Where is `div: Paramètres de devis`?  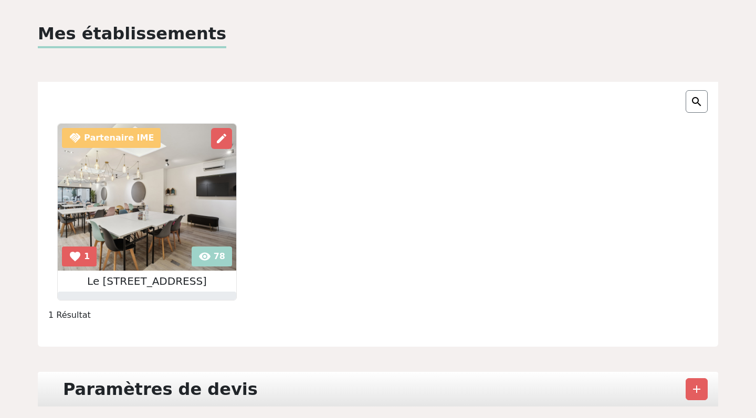 div: Paramètres de devis is located at coordinates (160, 390).